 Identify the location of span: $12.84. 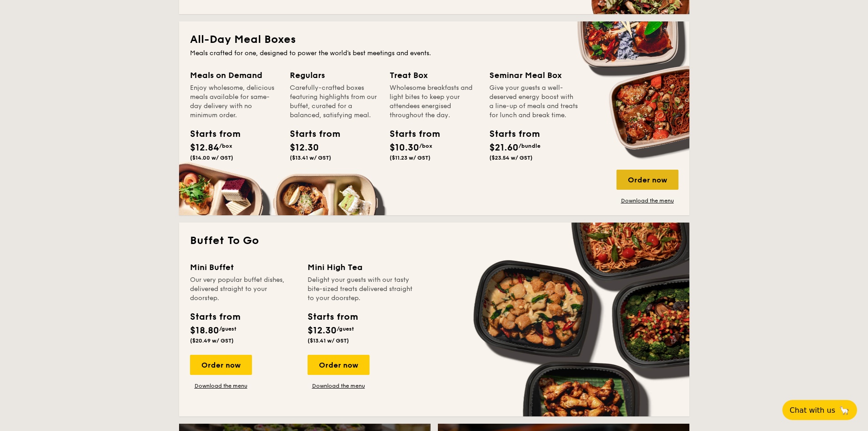
(205, 147).